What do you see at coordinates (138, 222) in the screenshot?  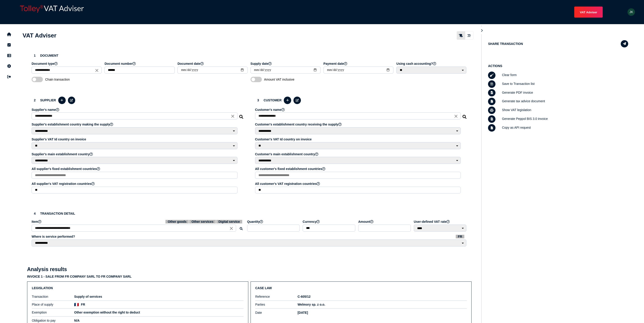 I see `label: Item` at bounding box center [138, 222].